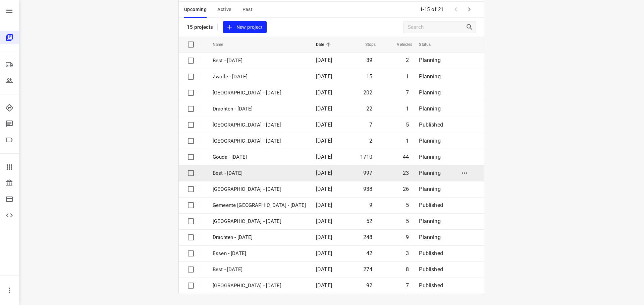  I want to click on span: 92, so click(369, 285).